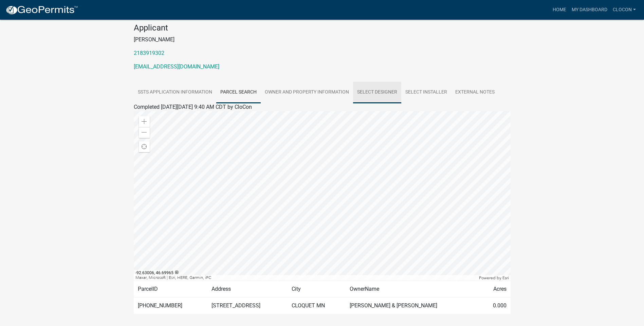 Image resolution: width=644 pixels, height=326 pixels. I want to click on td: City, so click(316, 289).